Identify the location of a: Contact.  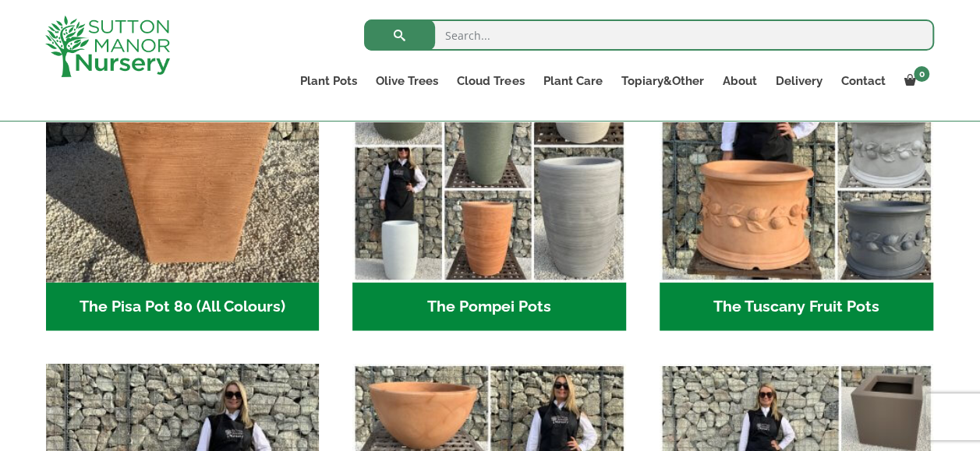
(862, 81).